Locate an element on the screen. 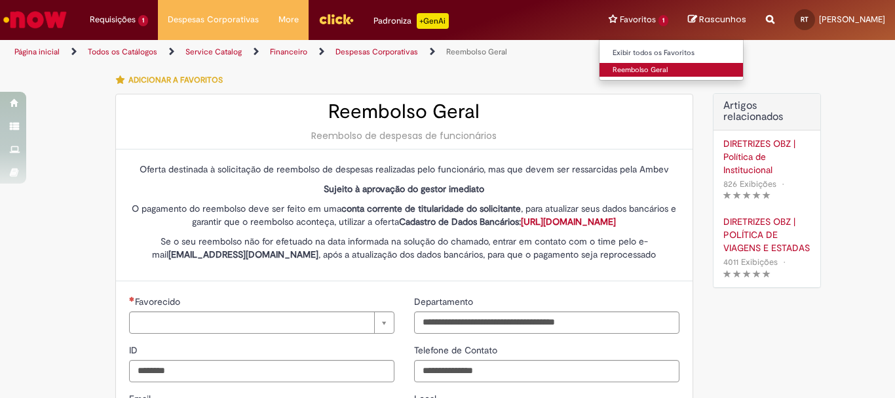 The height and width of the screenshot is (398, 895). p: Se o seu reembolso não for efetuado na data informada na solução do chamado, entrar em contato co... is located at coordinates (404, 248).